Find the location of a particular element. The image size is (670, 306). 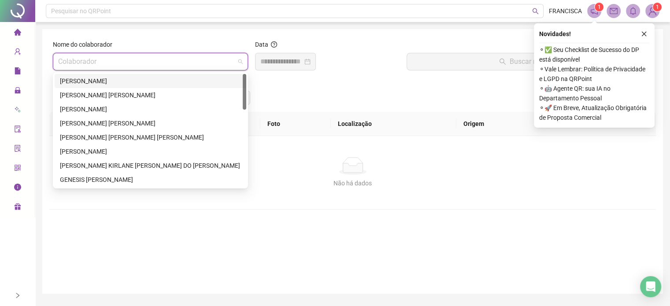

sup: Atualize o seu contato no menu Meus Dados is located at coordinates (658, 7).